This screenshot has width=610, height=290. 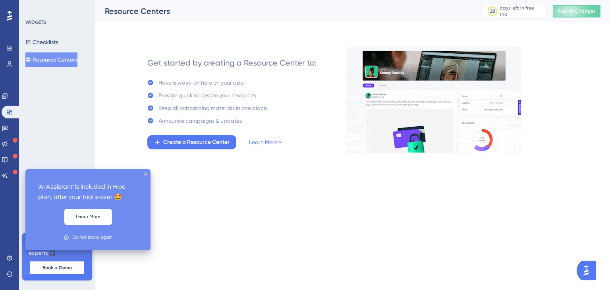 I want to click on div: Get started by creating a Resource Center to:, so click(x=232, y=63).